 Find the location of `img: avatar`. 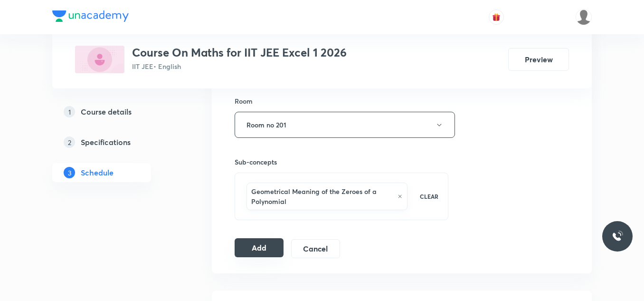

img: avatar is located at coordinates (496, 17).